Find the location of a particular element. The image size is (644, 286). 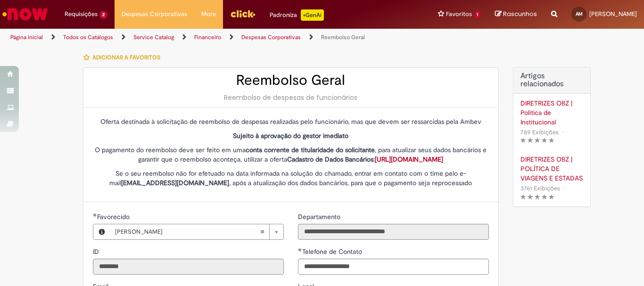

span: Despesas Corporativas is located at coordinates (154, 14).